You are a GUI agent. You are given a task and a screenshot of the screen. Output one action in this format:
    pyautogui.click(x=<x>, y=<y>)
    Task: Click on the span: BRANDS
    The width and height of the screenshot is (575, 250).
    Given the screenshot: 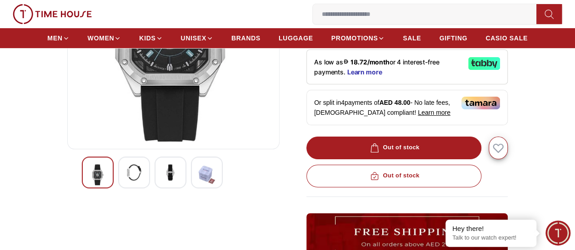 What is the action you would take?
    pyautogui.click(x=246, y=38)
    